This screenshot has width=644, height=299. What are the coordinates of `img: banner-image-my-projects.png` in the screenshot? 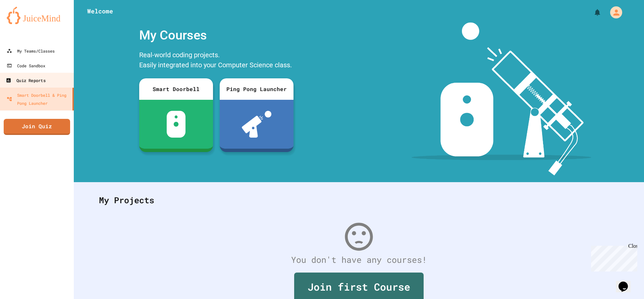 It's located at (502, 99).